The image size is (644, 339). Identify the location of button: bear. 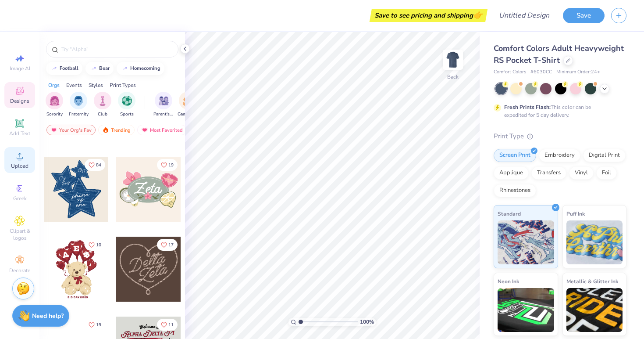
(100, 69).